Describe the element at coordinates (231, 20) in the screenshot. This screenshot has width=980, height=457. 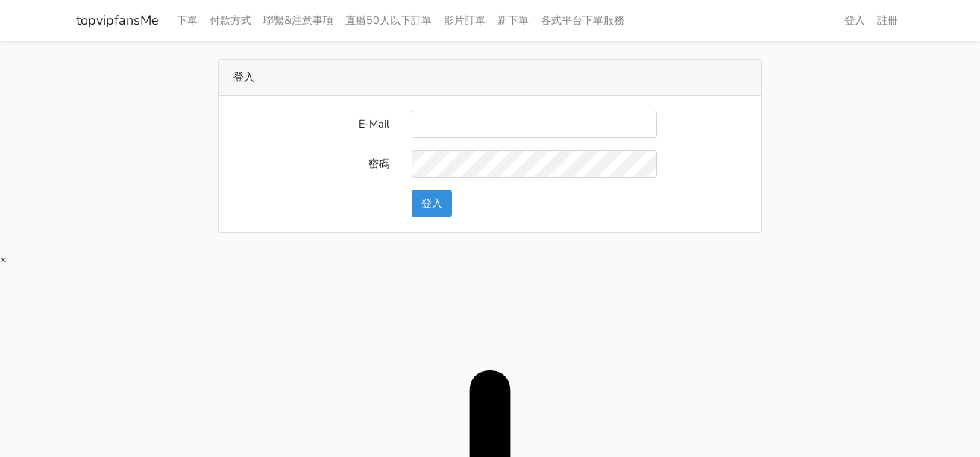
I see `a: 付款方式` at that location.